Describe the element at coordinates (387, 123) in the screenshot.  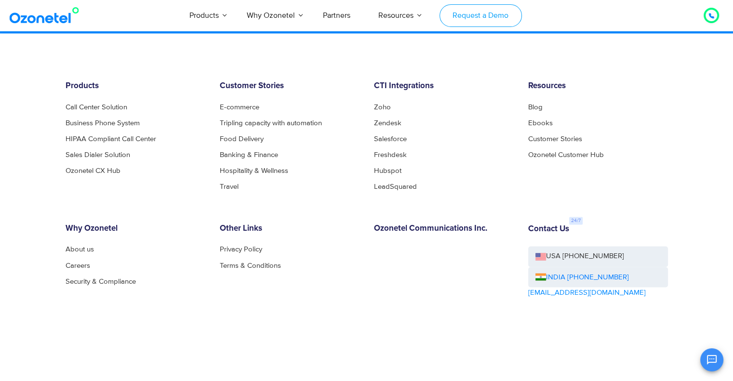
I see `a: Zendesk` at that location.